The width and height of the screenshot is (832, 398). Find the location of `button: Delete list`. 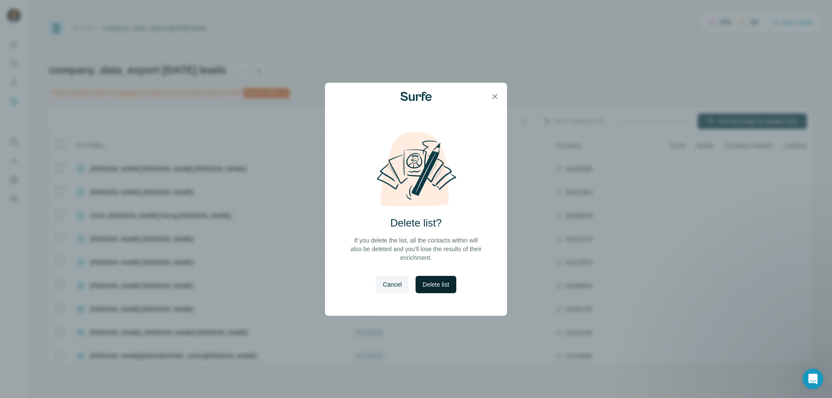

button: Delete list is located at coordinates (436, 285).